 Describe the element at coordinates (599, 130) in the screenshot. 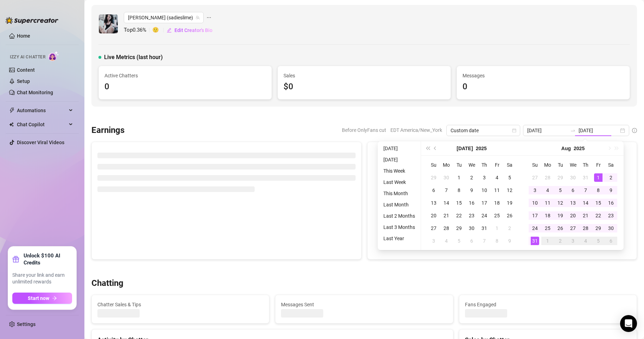

I see `input: End date` at that location.